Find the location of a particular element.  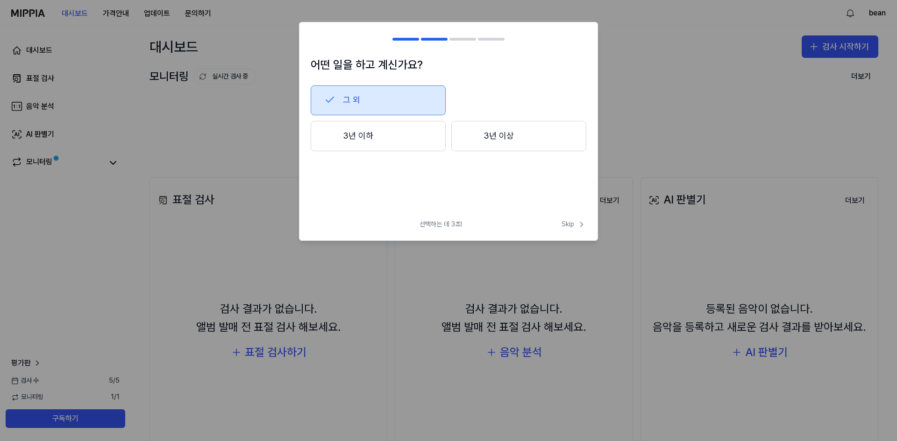

button: 그 외 is located at coordinates (378, 100).